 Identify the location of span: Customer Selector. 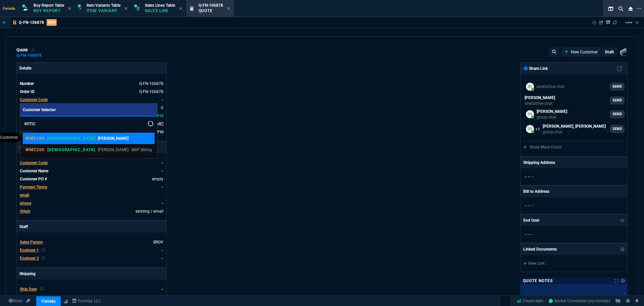
(39, 110).